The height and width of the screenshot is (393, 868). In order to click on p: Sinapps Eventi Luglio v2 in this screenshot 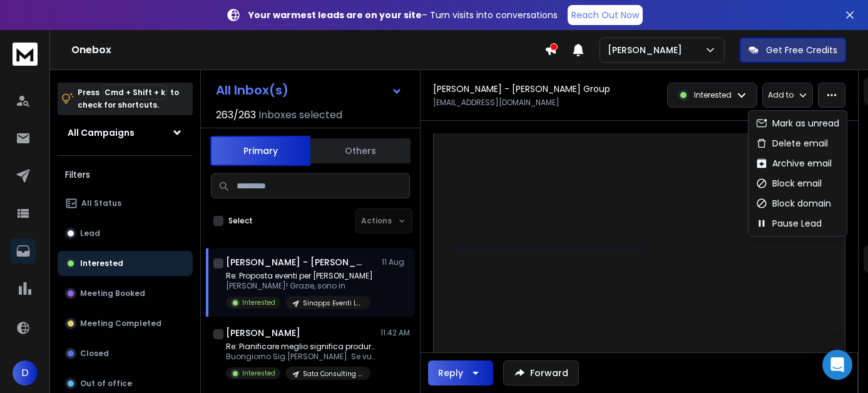, I will do `click(333, 303)`.